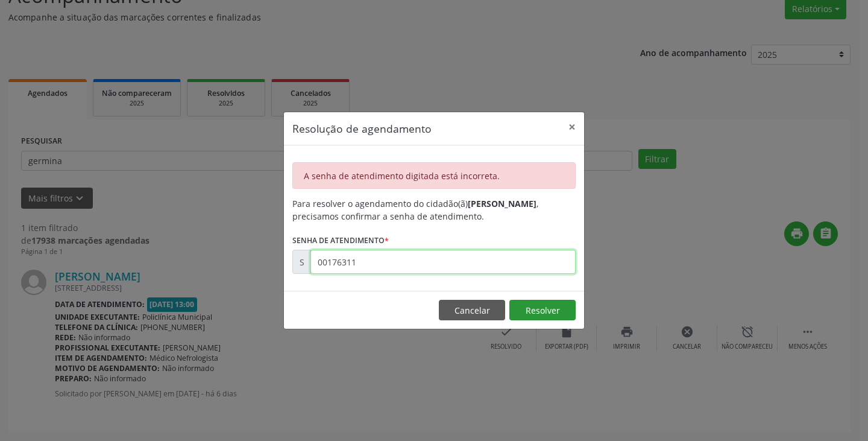  I want to click on button: Close, so click(572, 127).